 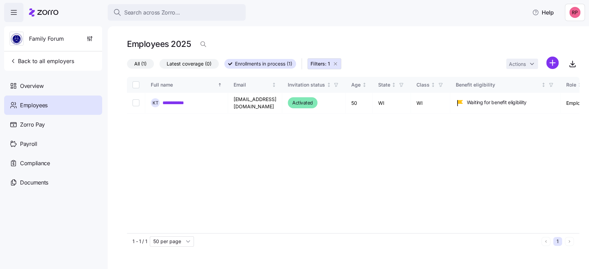 What do you see at coordinates (359, 103) in the screenshot?
I see `td: 50` at bounding box center [359, 103].